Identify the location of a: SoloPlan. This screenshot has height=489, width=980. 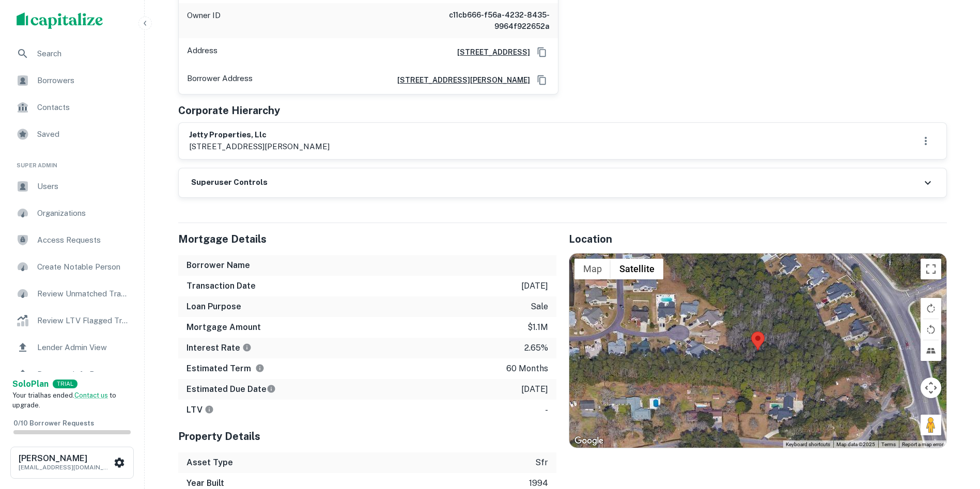
(30, 384).